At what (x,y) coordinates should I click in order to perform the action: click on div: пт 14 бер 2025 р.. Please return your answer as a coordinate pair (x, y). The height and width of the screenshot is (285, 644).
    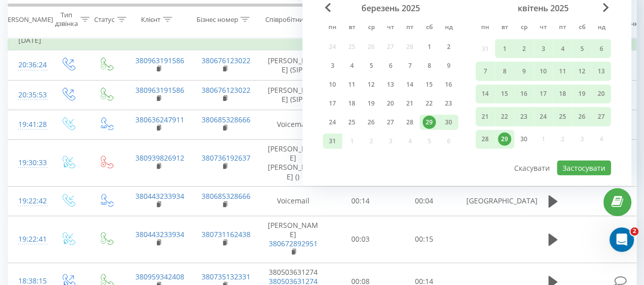
    Looking at the image, I should click on (410, 85).